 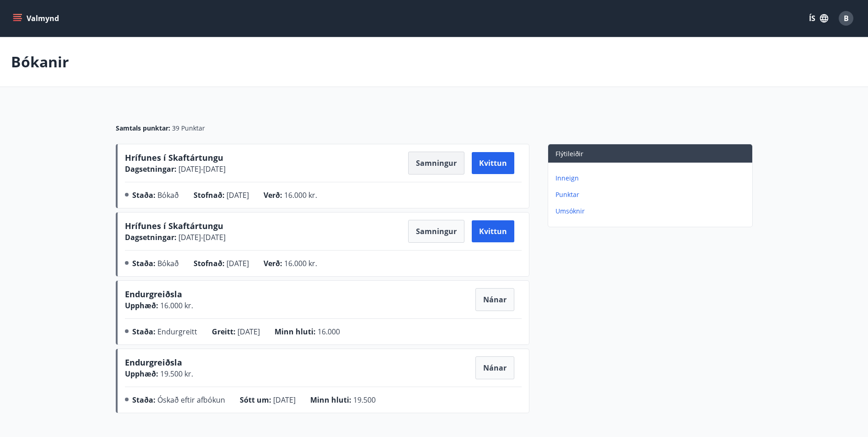 What do you see at coordinates (191, 400) in the screenshot?
I see `span: Óskað eftir afbókun` at bounding box center [191, 400].